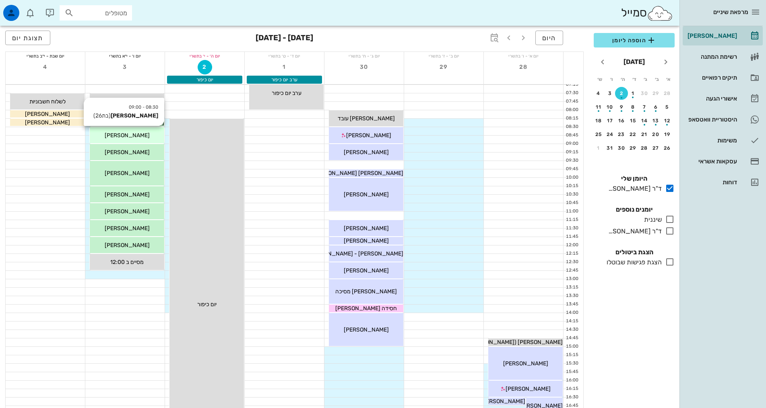 The height and width of the screenshot is (408, 766). Describe the element at coordinates (644, 148) in the screenshot. I see `div: 28` at that location.